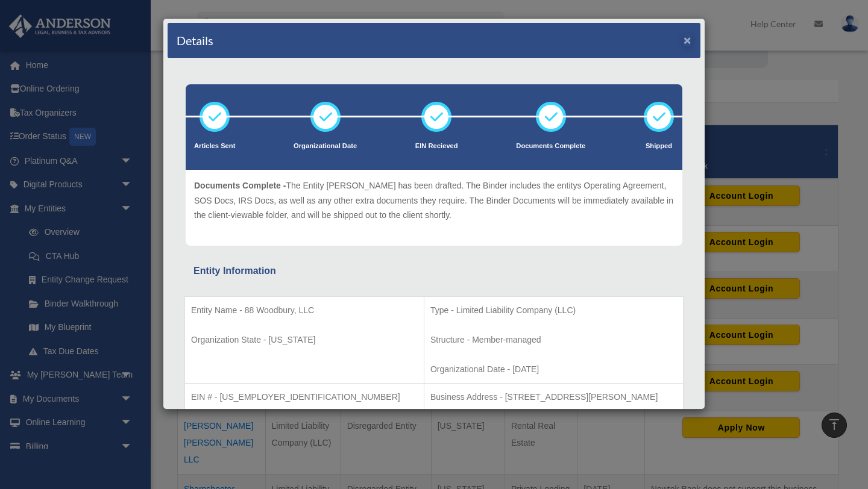 The height and width of the screenshot is (489, 868). I want to click on p: Entity Name - 88 Woodbury, LLC, so click(305, 310).